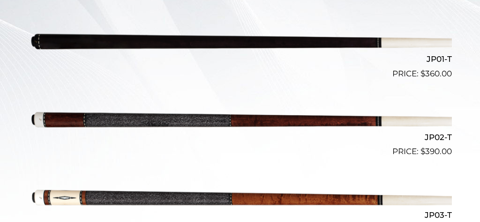  I want to click on img: JP02-T, so click(240, 119).